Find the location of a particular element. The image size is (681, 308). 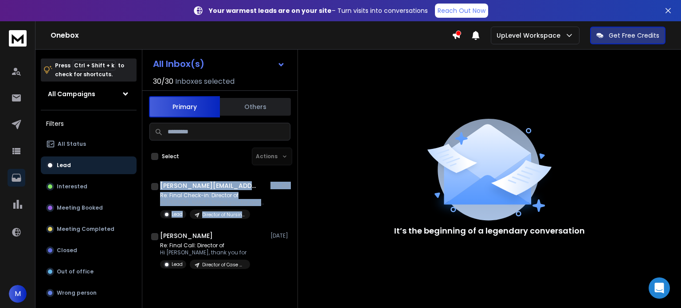

p: Out of office is located at coordinates (75, 272).